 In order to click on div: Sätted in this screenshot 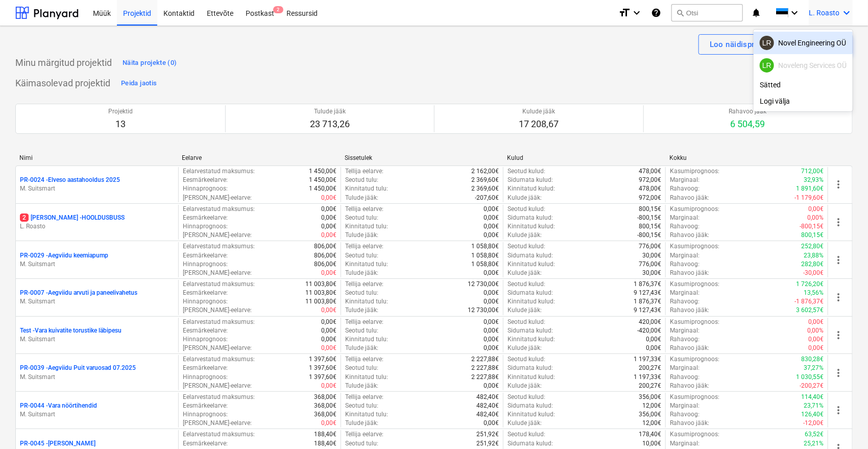, I will do `click(803, 84)`.